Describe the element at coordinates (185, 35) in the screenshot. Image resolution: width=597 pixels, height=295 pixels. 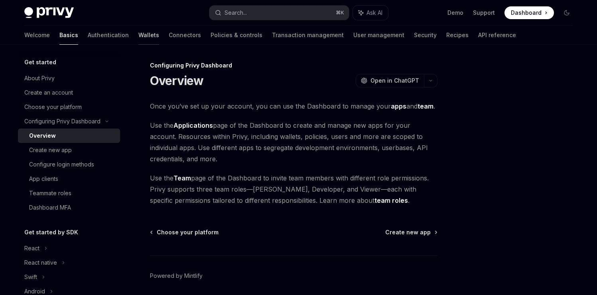
I see `a: Connectors` at that location.